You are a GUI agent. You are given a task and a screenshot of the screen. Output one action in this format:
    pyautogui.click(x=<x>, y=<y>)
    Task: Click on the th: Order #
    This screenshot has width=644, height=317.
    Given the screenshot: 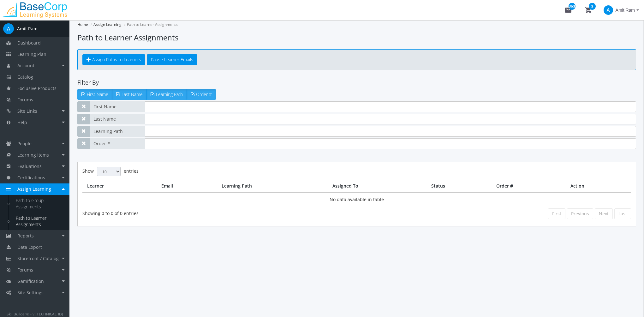 What is the action you would take?
    pyautogui.click(x=529, y=186)
    